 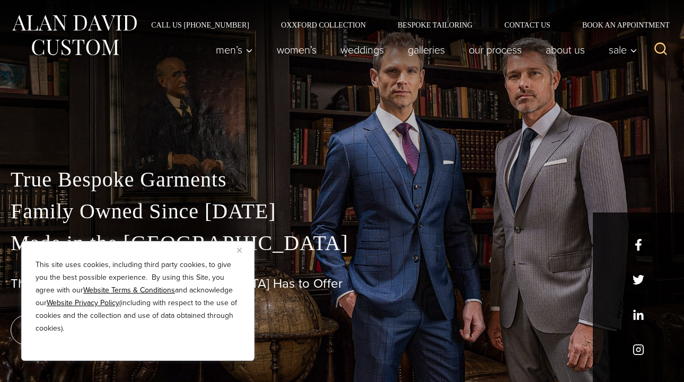 I want to click on u: Website Terms & Conditions, so click(x=129, y=290).